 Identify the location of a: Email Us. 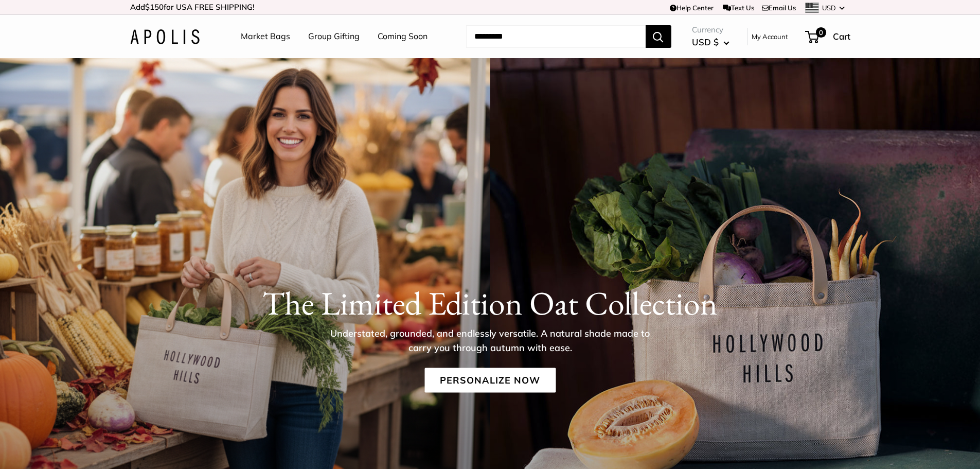
(779, 8).